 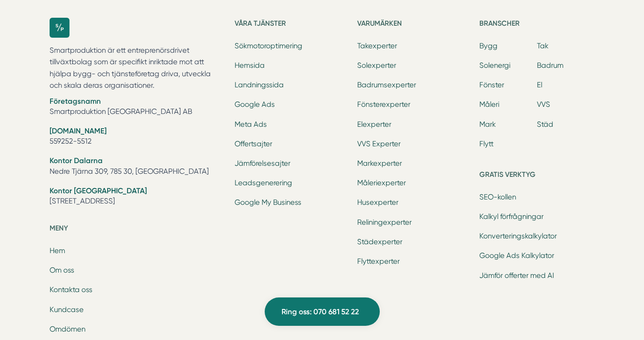 What do you see at coordinates (374, 124) in the screenshot?
I see `a: Elexperter` at bounding box center [374, 124].